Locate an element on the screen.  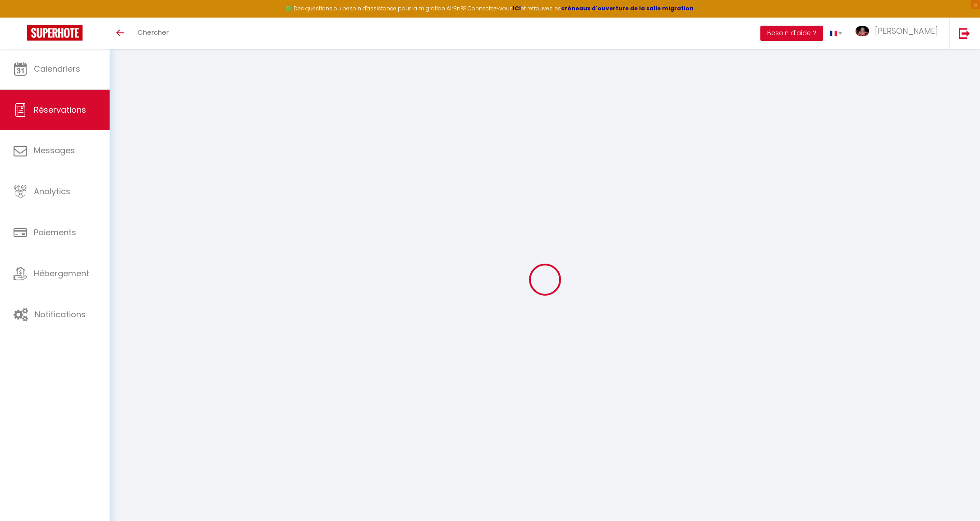
span: Analytics is located at coordinates (52, 191).